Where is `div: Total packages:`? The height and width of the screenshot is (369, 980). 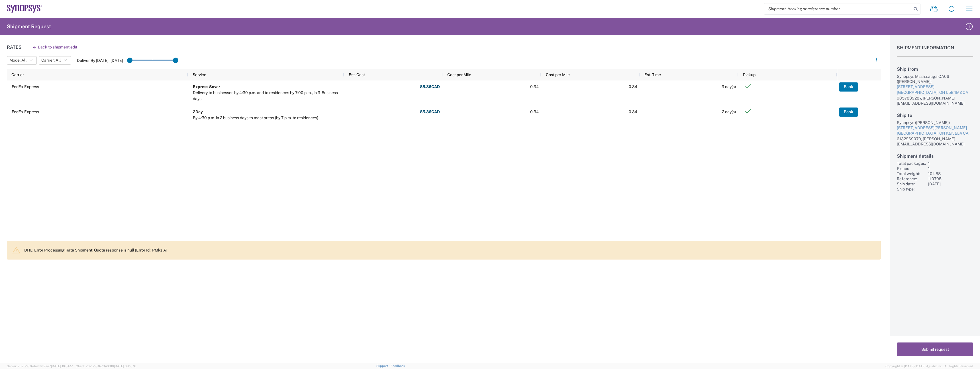
div: Total packages: is located at coordinates (912, 163).